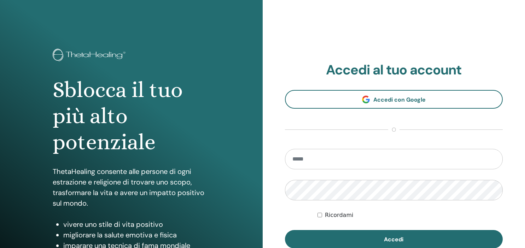  Describe the element at coordinates (394, 130) in the screenshot. I see `span: o` at that location.